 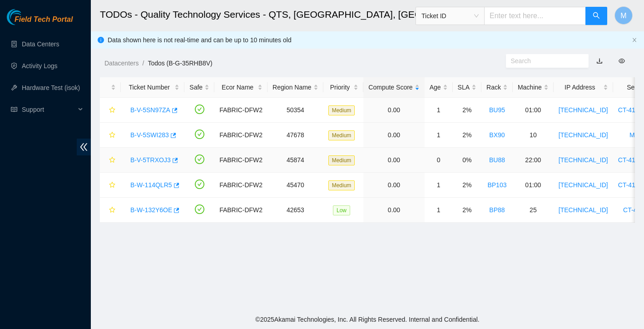 I want to click on button: download, so click(x=599, y=61).